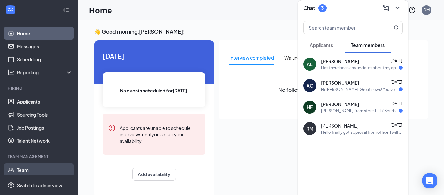  I want to click on div: Interview completed, so click(252, 58).